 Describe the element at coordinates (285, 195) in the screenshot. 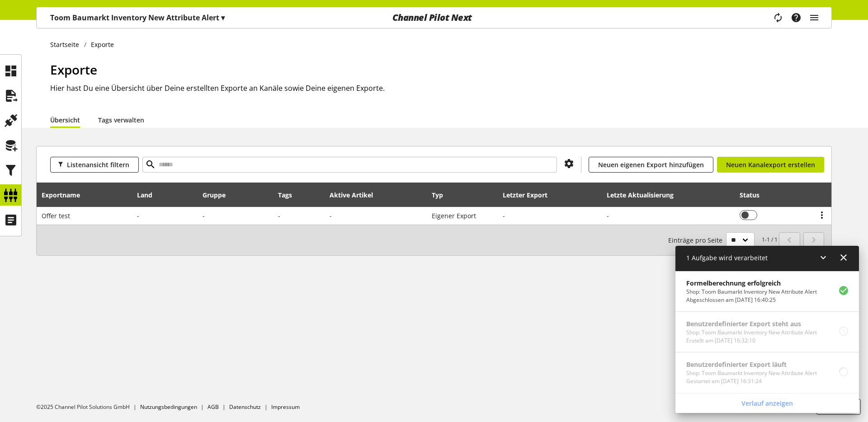

I see `div: Tags` at that location.